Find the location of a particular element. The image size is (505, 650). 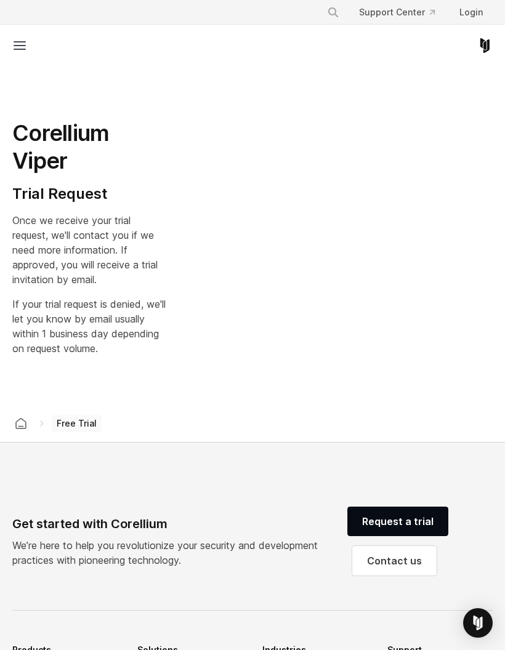

a: Corellium Home is located at coordinates (485, 46).